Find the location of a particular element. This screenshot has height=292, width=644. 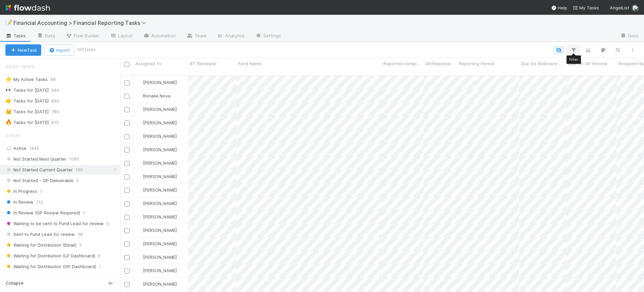

span: 6 is located at coordinates (99, 256).